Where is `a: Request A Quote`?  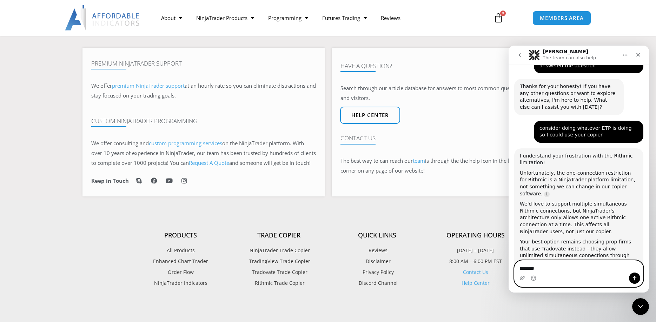
a: Request A Quote is located at coordinates (209, 163).